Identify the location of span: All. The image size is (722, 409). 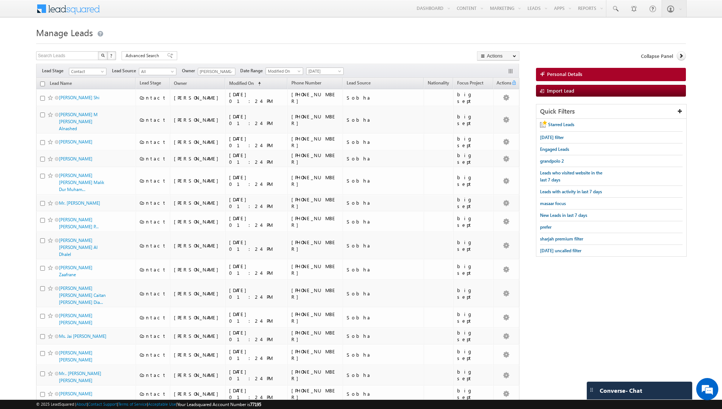
(157, 71).